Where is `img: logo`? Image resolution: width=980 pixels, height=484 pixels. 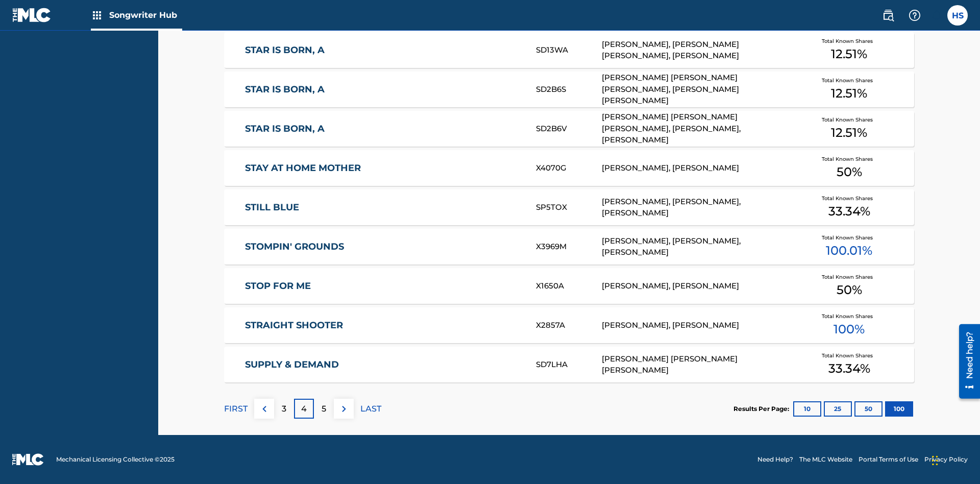
img: logo is located at coordinates (28, 459).